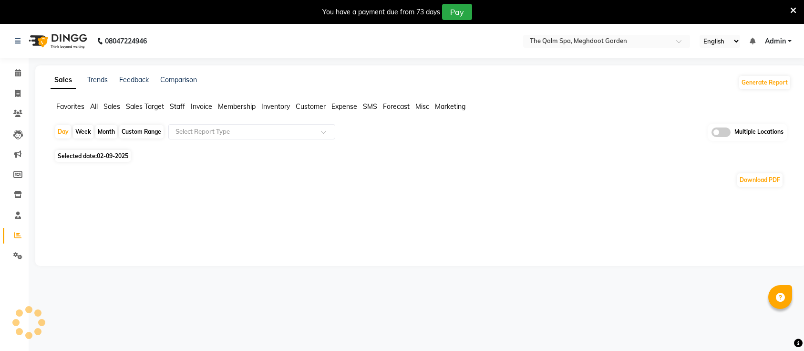  I want to click on span: All, so click(94, 106).